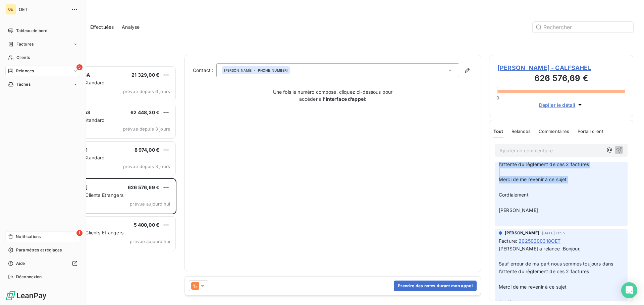  I want to click on div: grid, so click(105, 185).